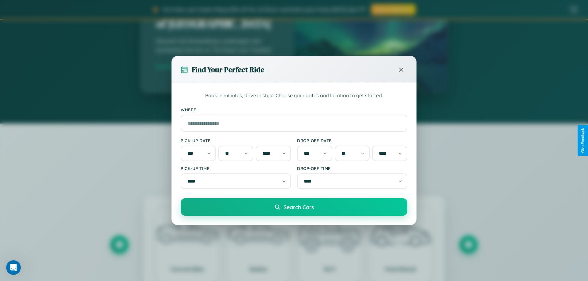 The image size is (588, 281). I want to click on label: Where, so click(294, 110).